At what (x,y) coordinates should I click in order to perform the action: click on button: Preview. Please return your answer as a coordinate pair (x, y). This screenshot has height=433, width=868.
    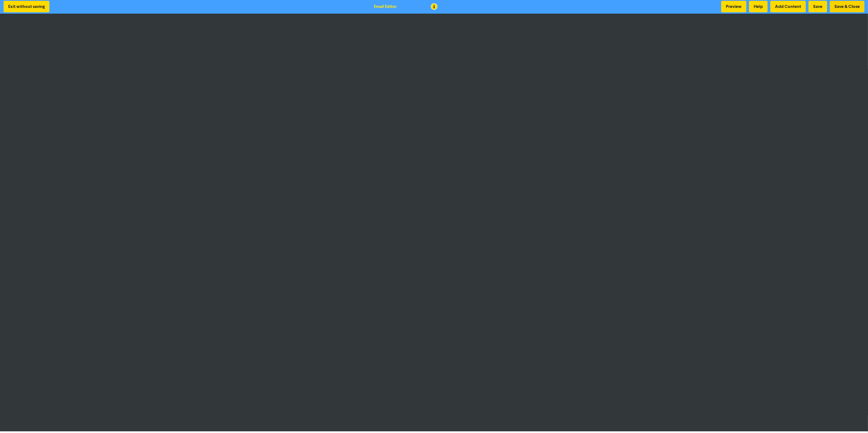
    Looking at the image, I should click on (734, 6).